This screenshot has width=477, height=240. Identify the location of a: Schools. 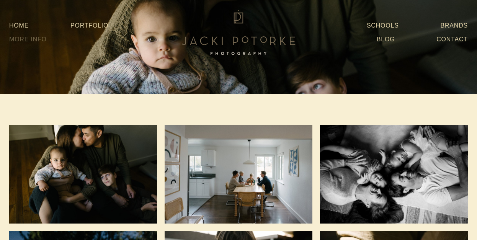
(383, 26).